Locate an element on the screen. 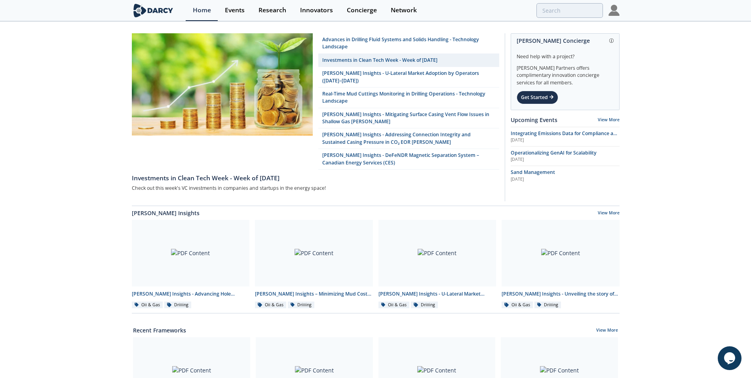  div: Concierge is located at coordinates (362, 10).